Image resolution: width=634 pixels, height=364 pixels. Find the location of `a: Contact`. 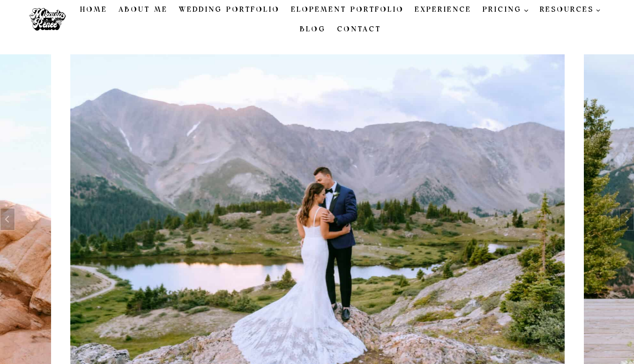

a: Contact is located at coordinates (359, 29).